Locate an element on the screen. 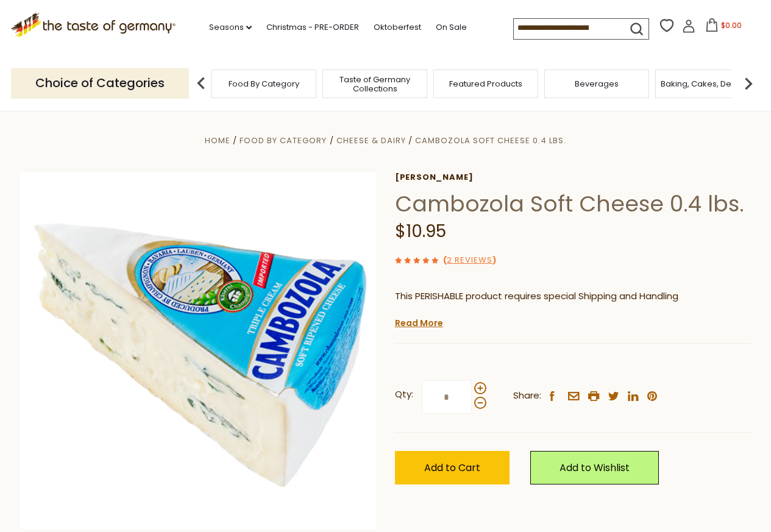 The image size is (771, 532). a: Cambozola Soft Cheese 0.4 lbs. is located at coordinates (491, 140).